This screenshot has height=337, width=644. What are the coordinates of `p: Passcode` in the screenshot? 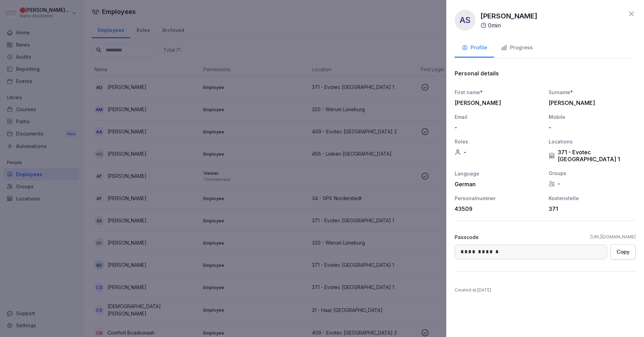 It's located at (466, 237).